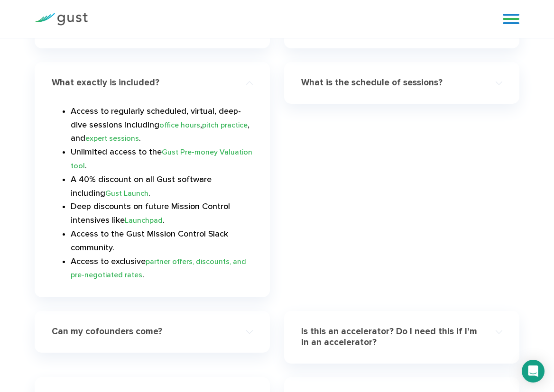  I want to click on a: office hours, so click(179, 125).